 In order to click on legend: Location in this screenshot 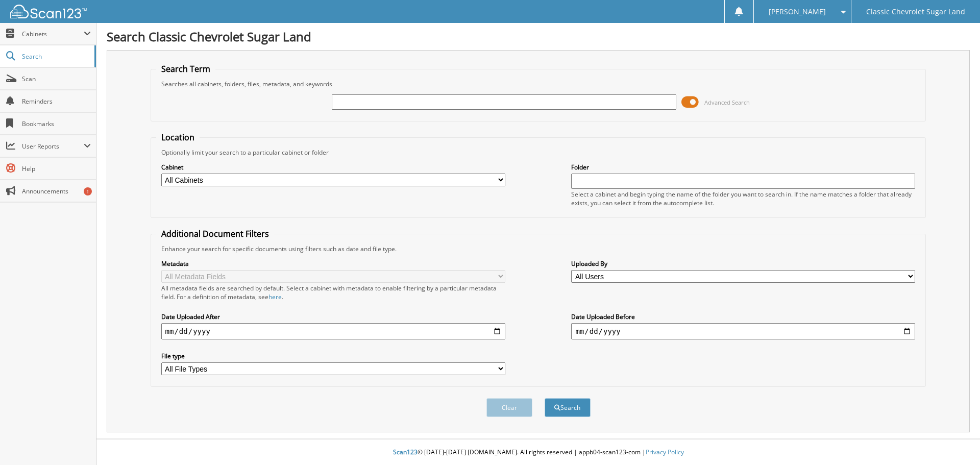, I will do `click(178, 137)`.